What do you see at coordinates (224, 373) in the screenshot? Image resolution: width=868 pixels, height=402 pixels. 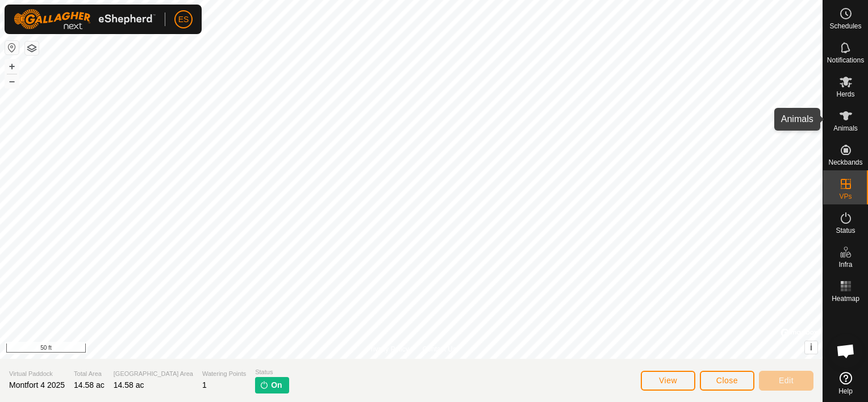 I see `span: Watering Points` at bounding box center [224, 373].